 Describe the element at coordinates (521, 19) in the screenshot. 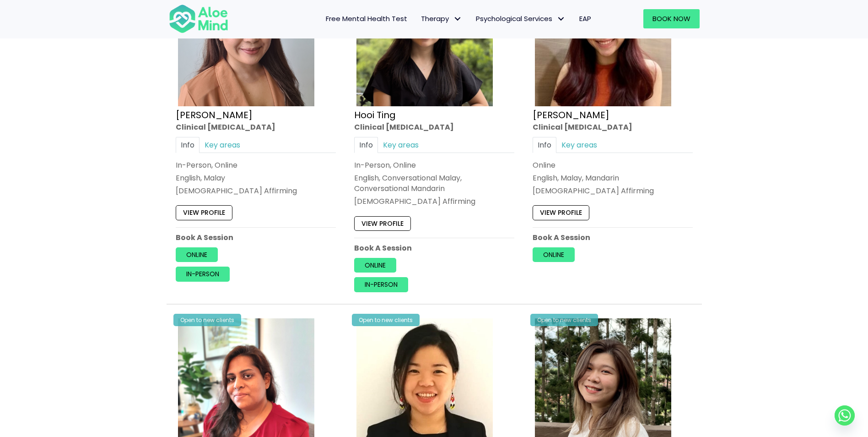

I see `a: Psychological ServicesPsychological Services: submenu` at that location.